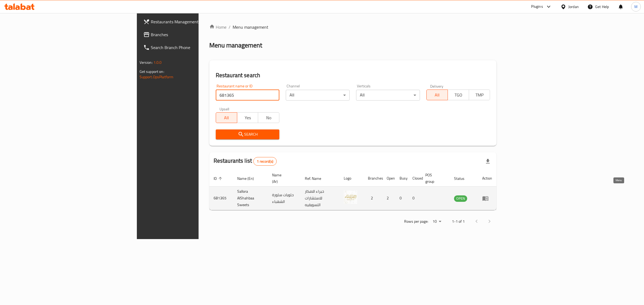 The height and width of the screenshot is (305, 644). I want to click on th: Closed, so click(415, 178).